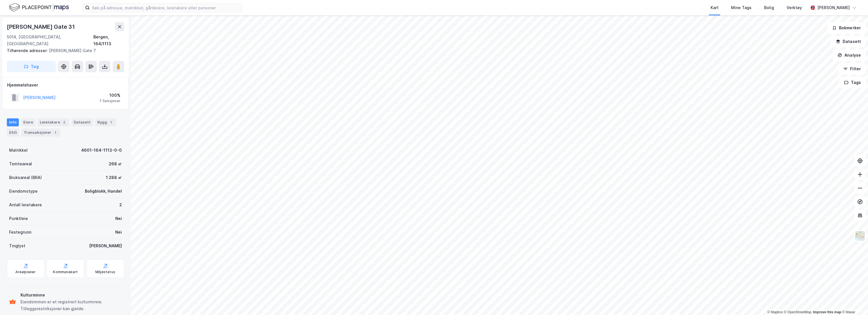  I want to click on div: Miljøstatus, so click(105, 272).